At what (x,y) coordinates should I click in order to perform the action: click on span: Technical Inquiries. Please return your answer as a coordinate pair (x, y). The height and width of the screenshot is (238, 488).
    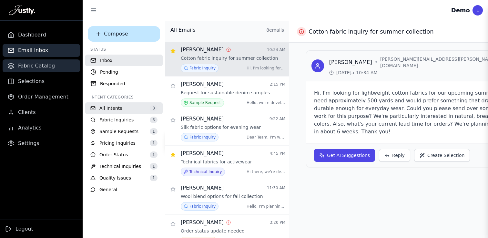
    Looking at the image, I should click on (120, 166).